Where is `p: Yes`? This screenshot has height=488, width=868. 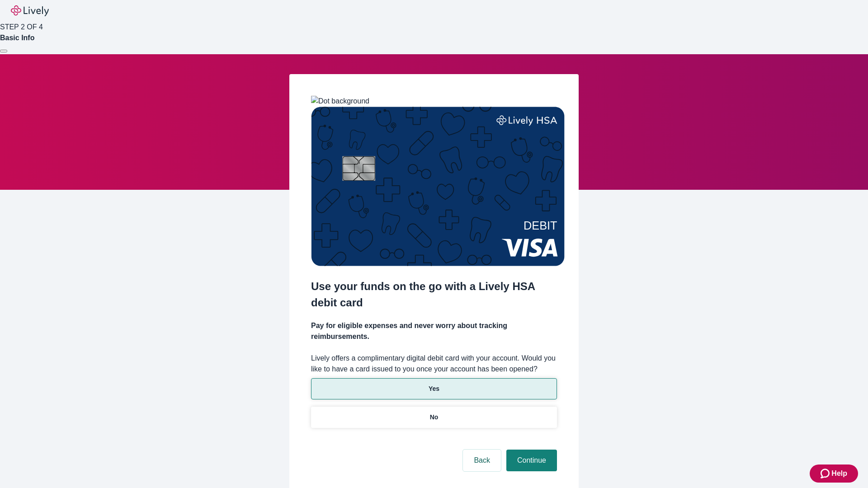 p: Yes is located at coordinates (434, 388).